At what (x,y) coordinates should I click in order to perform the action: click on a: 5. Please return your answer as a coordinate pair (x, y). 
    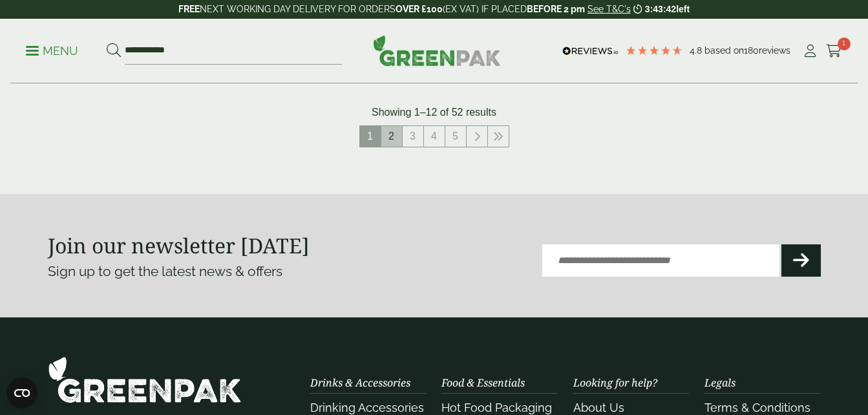
    Looking at the image, I should click on (455, 136).